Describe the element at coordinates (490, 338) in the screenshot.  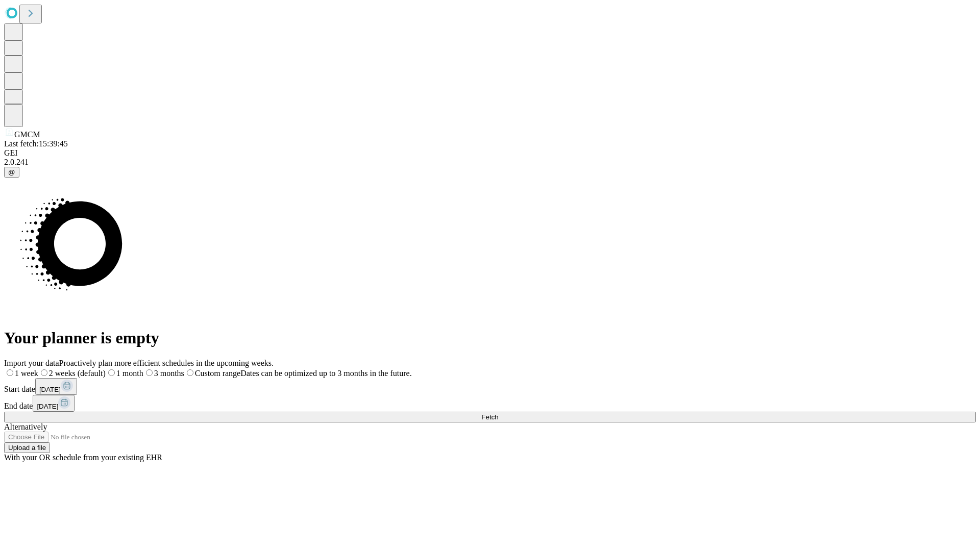
I see `h1: Your planner is empty` at that location.